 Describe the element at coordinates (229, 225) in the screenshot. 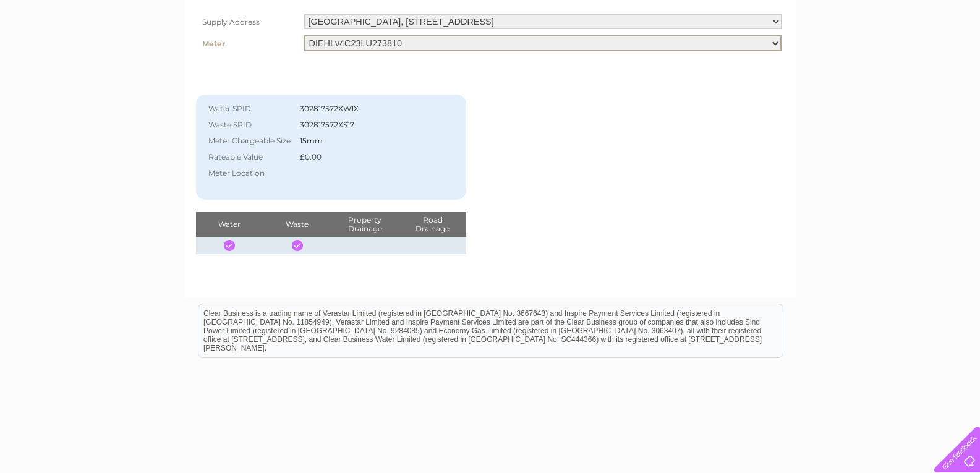

I see `th: Water` at that location.